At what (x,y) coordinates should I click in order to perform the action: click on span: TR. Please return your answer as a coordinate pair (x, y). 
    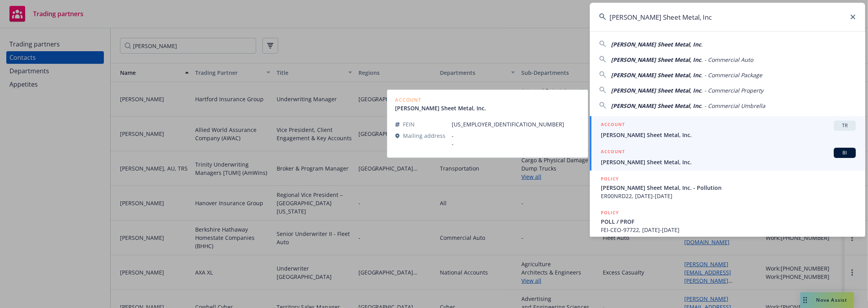
    Looking at the image, I should click on (845, 126).